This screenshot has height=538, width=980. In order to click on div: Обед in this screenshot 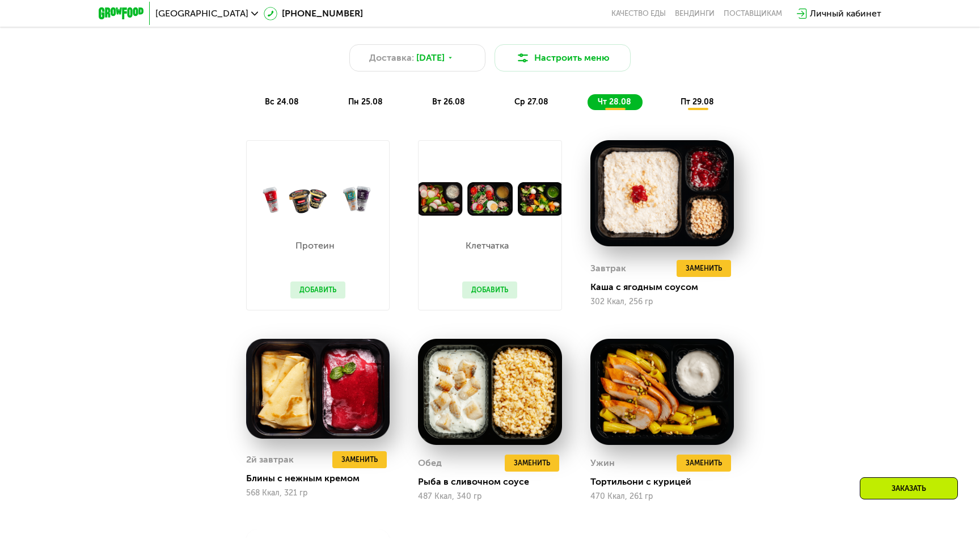, I will do `click(430, 463)`.